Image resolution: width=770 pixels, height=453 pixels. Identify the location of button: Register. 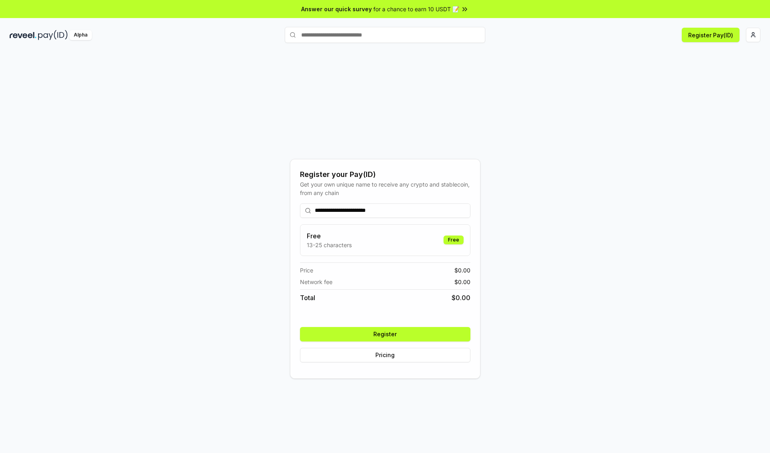
(385, 334).